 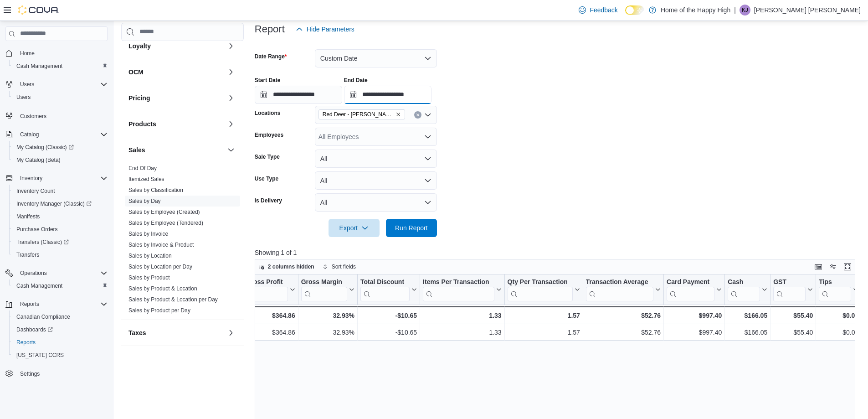 What do you see at coordinates (793, 315) in the screenshot?
I see `div: $55.40` at bounding box center [793, 315].